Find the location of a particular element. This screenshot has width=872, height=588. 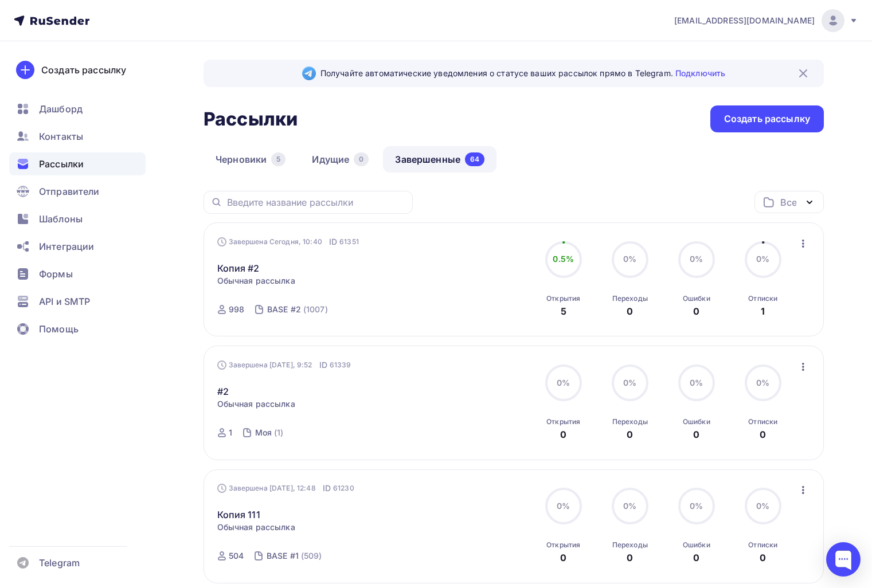

div: 998 is located at coordinates (236, 310).